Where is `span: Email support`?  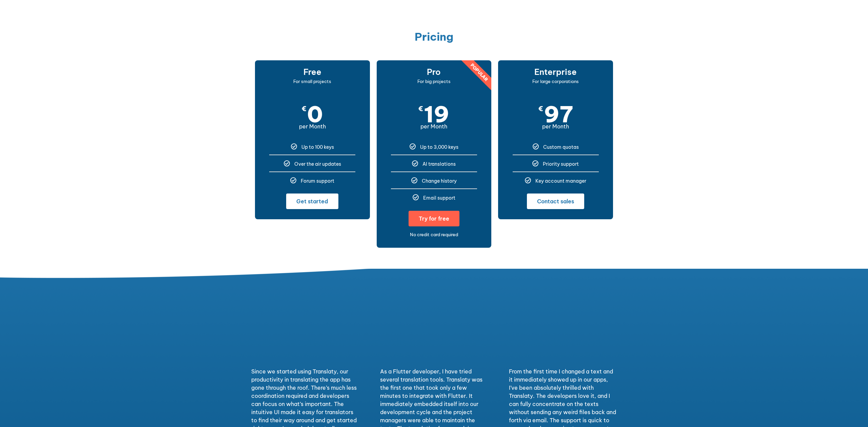
span: Email support is located at coordinates (439, 198).